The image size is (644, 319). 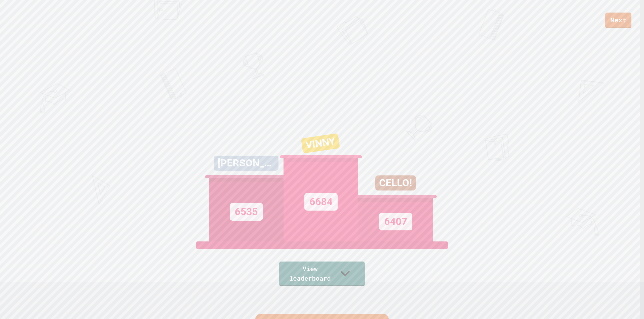 I want to click on div: 6535, so click(x=246, y=212).